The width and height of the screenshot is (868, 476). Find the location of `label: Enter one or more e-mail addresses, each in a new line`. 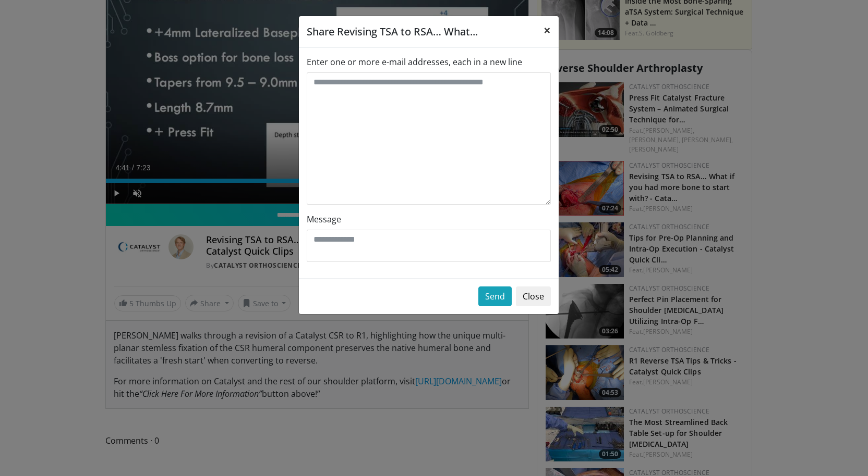

label: Enter one or more e-mail addresses, each in a new line is located at coordinates (414, 62).